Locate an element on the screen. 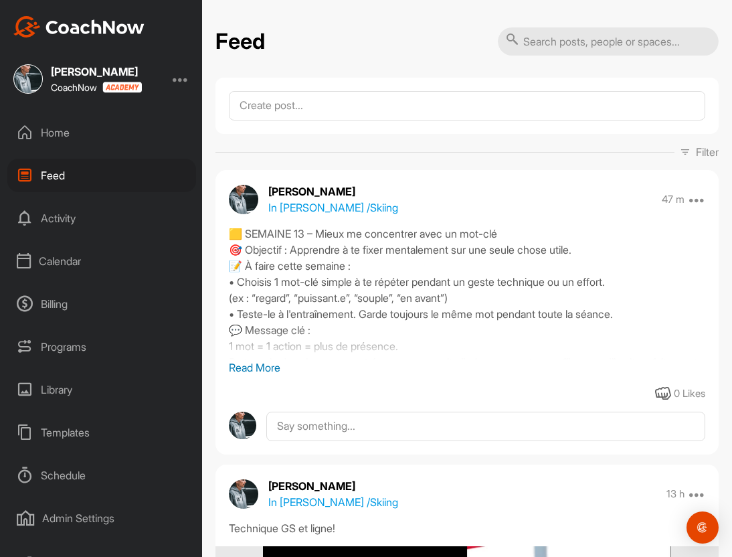 The width and height of the screenshot is (732, 557). img: CoachNow is located at coordinates (79, 27).